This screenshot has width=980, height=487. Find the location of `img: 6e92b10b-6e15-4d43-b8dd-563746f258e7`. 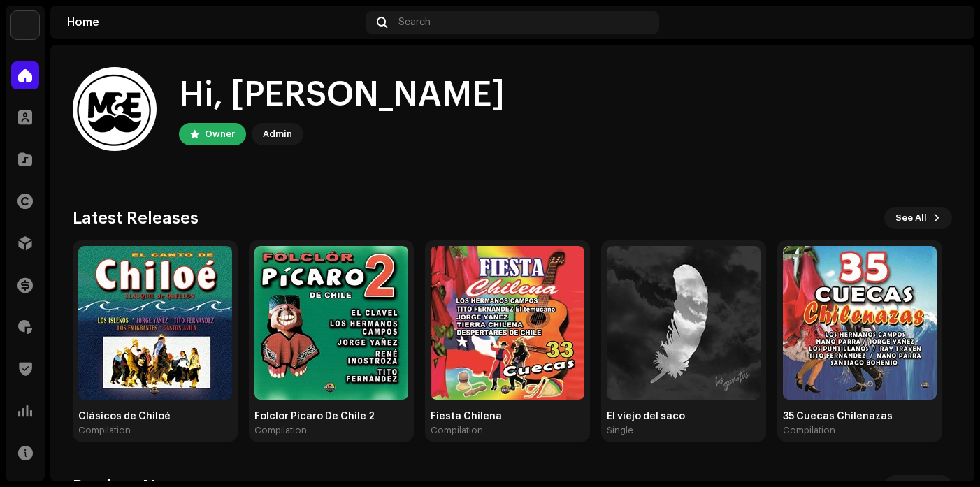

img: 6e92b10b-6e15-4d43-b8dd-563746f258e7 is located at coordinates (156, 323).